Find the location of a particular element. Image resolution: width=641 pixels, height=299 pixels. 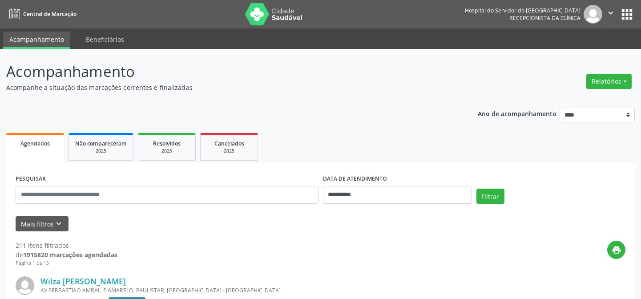

label: DATA DE ATENDIMENTO is located at coordinates (355, 179).